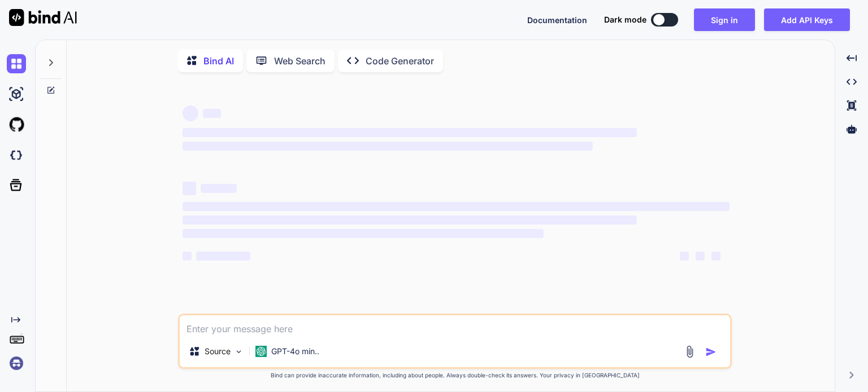 Image resolution: width=868 pixels, height=392 pixels. I want to click on img: Bind AI, so click(43, 17).